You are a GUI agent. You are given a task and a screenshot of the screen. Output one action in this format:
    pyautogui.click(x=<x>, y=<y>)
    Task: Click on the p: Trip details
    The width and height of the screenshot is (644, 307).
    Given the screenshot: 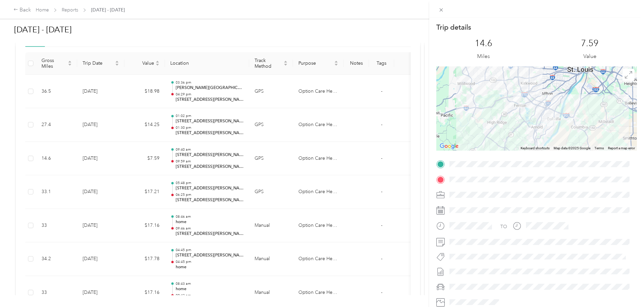 What is the action you would take?
    pyautogui.click(x=454, y=27)
    